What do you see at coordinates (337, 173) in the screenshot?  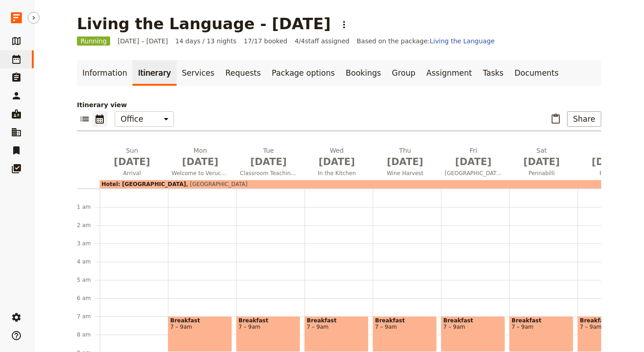 I see `span: In the Kitchen` at bounding box center [337, 173].